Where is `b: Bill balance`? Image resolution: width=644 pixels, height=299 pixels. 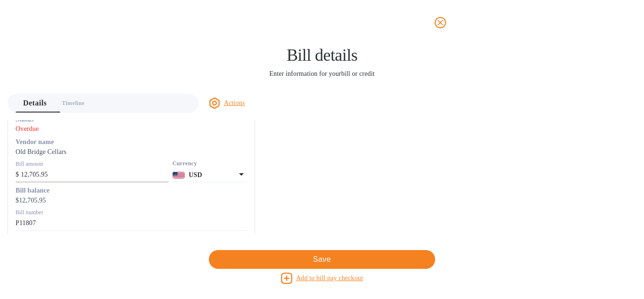 b: Bill balance is located at coordinates (33, 190).